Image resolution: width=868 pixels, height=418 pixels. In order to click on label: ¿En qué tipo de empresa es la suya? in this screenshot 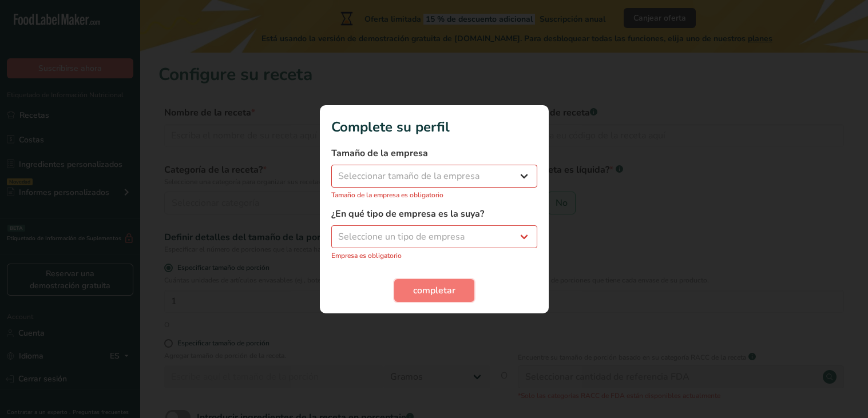, I will do `click(434, 214)`.